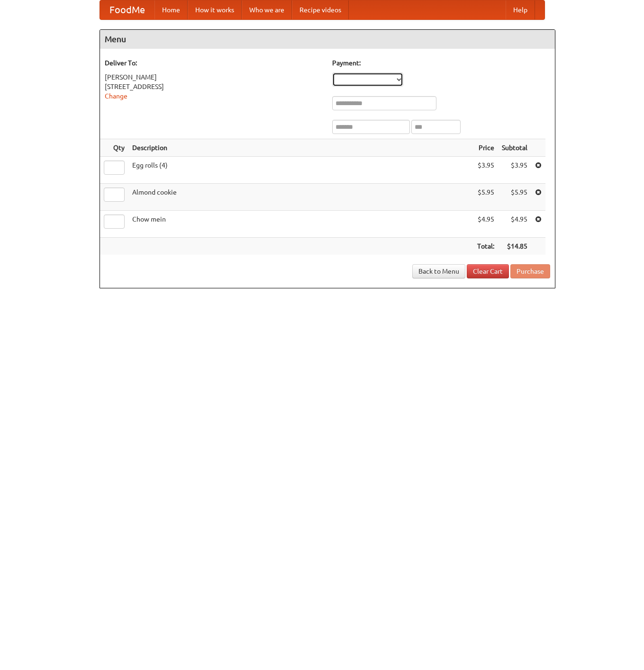 The width and height of the screenshot is (644, 670). What do you see at coordinates (214, 63) in the screenshot?
I see `h5: Deliver To:` at bounding box center [214, 63].